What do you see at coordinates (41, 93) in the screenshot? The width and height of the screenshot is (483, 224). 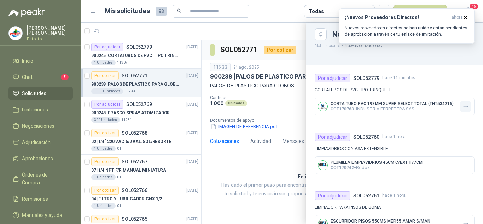 I see `a: Solicitudes` at bounding box center [41, 93].